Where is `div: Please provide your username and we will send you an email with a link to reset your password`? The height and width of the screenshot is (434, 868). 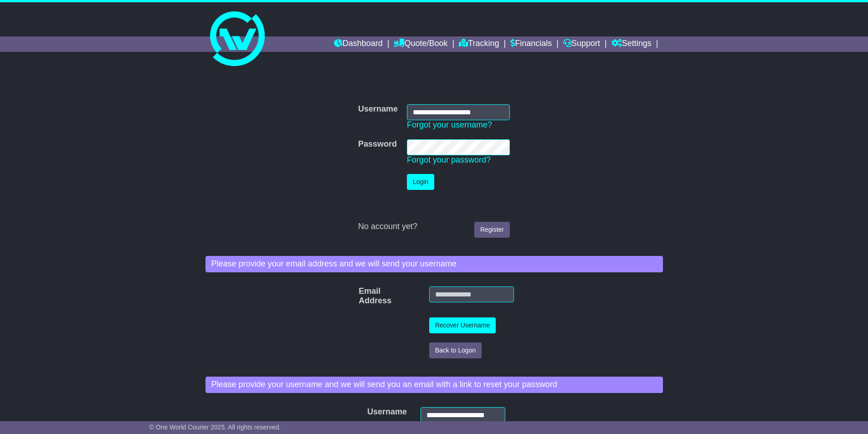
div: Please provide your username and we will send you an email with a link to reset your password is located at coordinates (434, 385).